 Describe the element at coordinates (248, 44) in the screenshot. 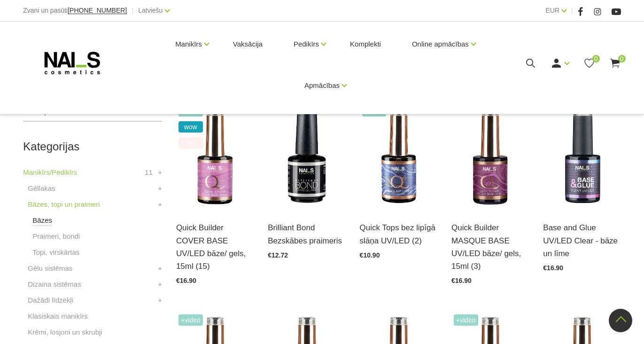

I see `a: Vaksācija` at that location.